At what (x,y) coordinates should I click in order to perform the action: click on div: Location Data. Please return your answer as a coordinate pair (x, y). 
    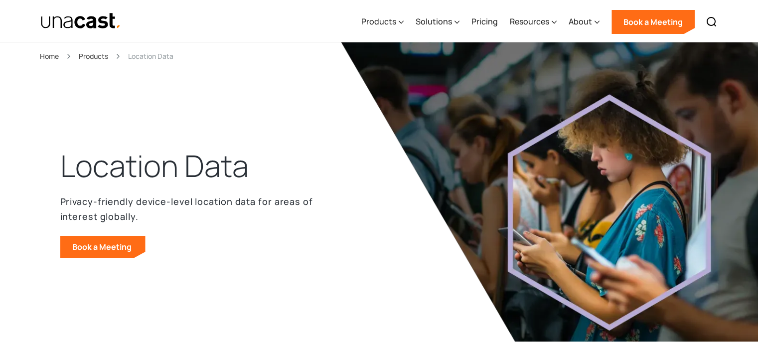
    Looking at the image, I should click on (150, 56).